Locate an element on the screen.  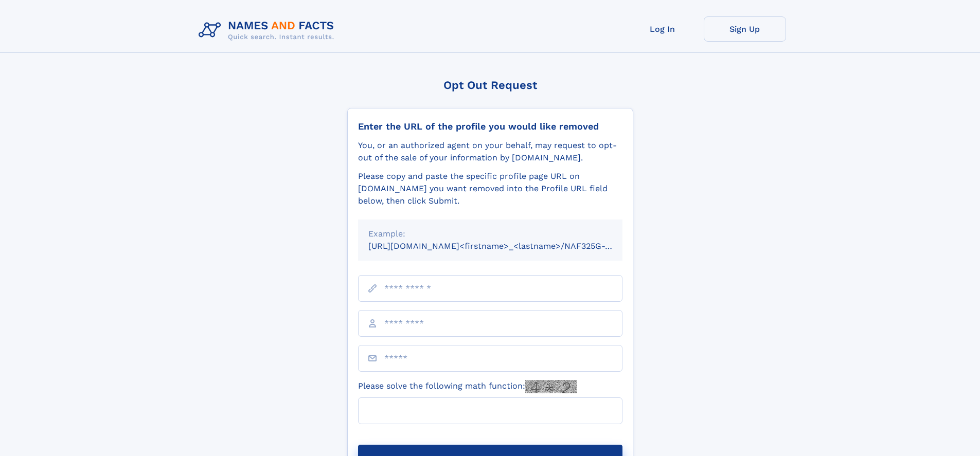
a: Sign Up is located at coordinates (745, 29).